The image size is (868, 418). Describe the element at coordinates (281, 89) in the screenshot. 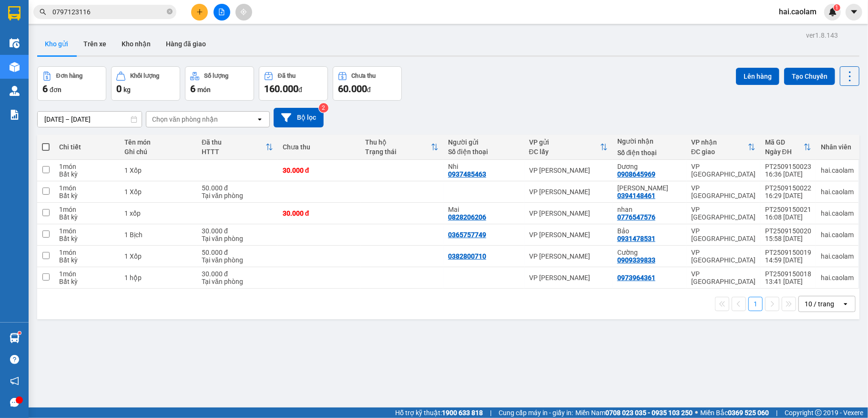

I see `span: 160.000` at that location.